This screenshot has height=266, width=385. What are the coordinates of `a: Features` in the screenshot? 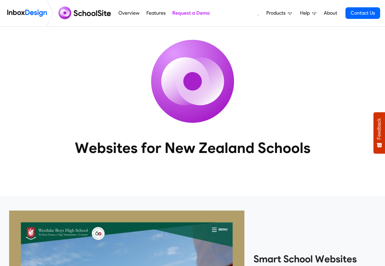 It's located at (156, 13).